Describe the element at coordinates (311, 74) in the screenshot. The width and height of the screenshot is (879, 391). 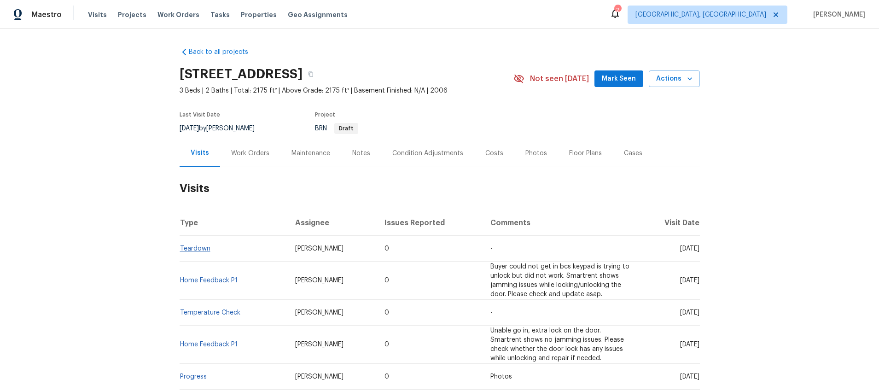
I see `button: Copy Address` at that location.